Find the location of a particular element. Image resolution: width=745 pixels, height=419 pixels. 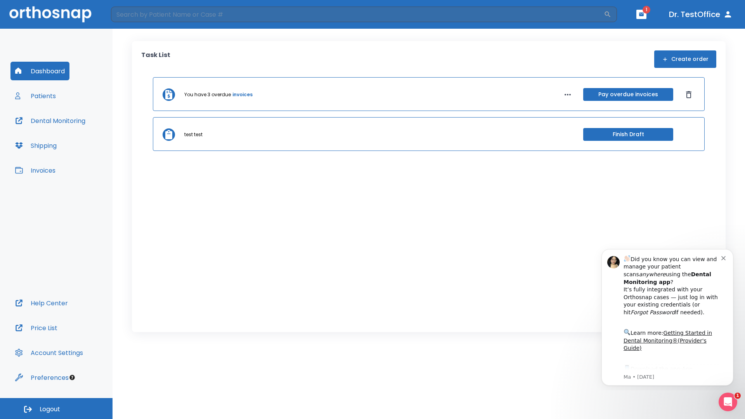

a: Dashboard is located at coordinates (40, 71).